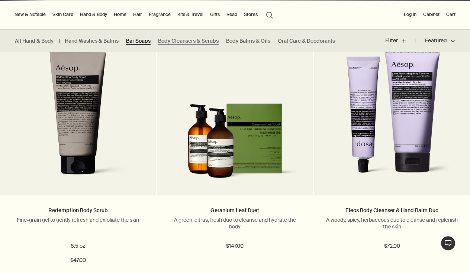  What do you see at coordinates (120, 15) in the screenshot?
I see `a: Home` at bounding box center [120, 15].